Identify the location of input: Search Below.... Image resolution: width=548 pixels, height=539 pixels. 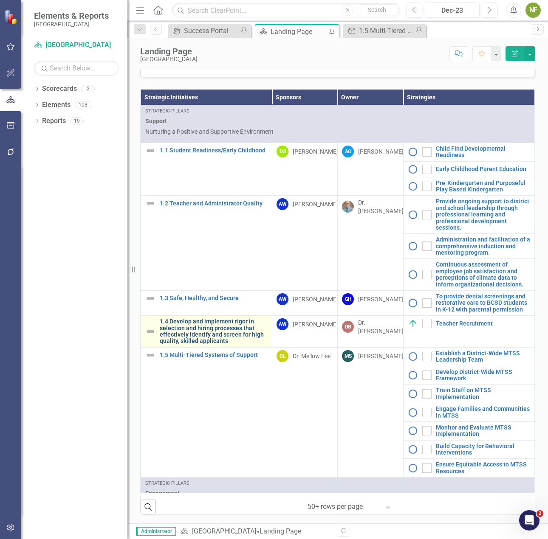
(76, 68).